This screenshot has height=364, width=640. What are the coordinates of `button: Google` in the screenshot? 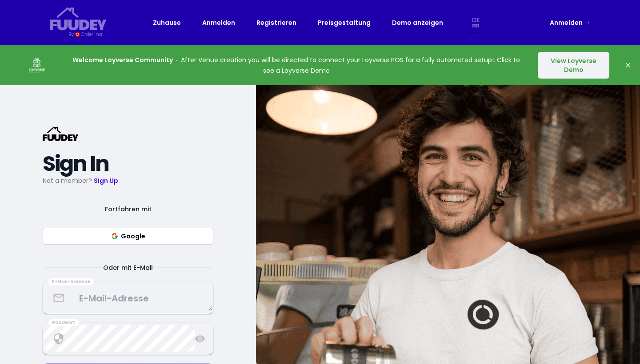 It's located at (128, 236).